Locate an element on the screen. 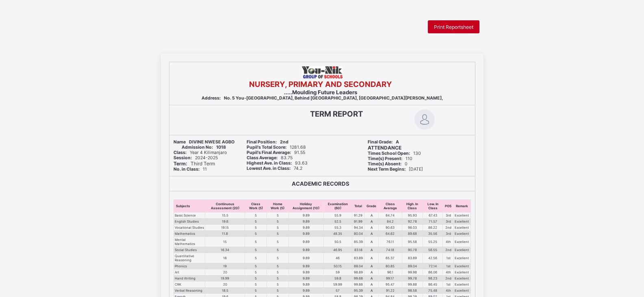 This screenshot has height=297, width=644. td: 11.8 is located at coordinates (225, 234).